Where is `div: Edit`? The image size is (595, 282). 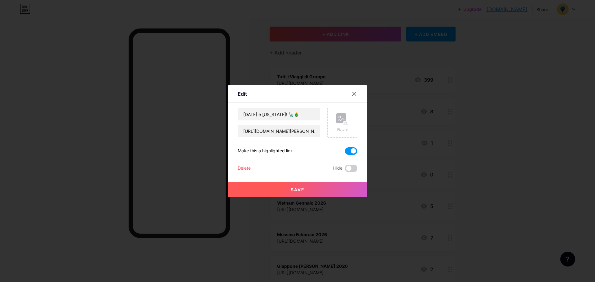
div: Edit is located at coordinates (242, 94).